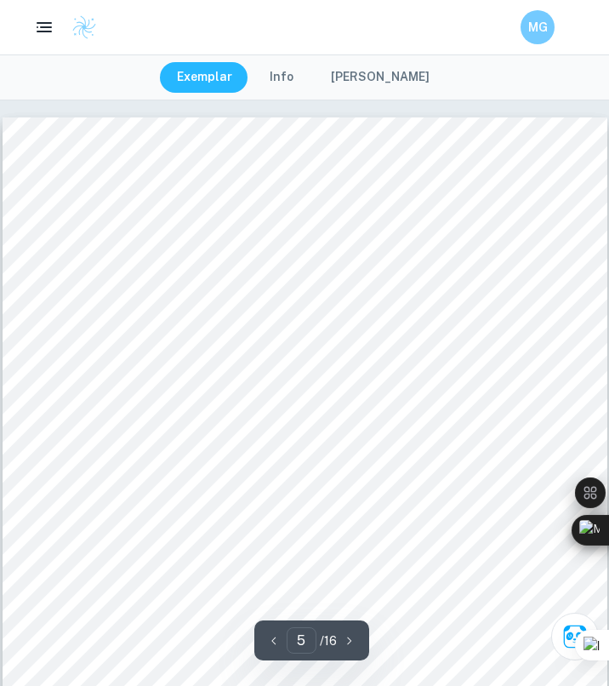 The height and width of the screenshot is (686, 609). I want to click on h6: MG, so click(538, 27).